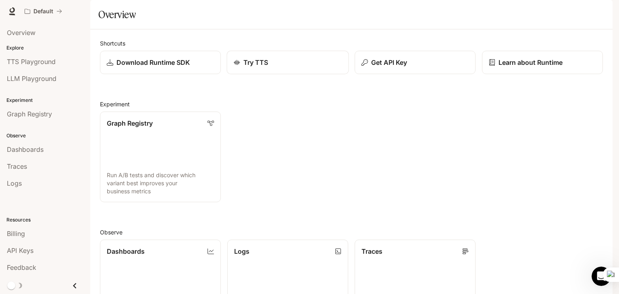  I want to click on a: Try TTS, so click(288, 62).